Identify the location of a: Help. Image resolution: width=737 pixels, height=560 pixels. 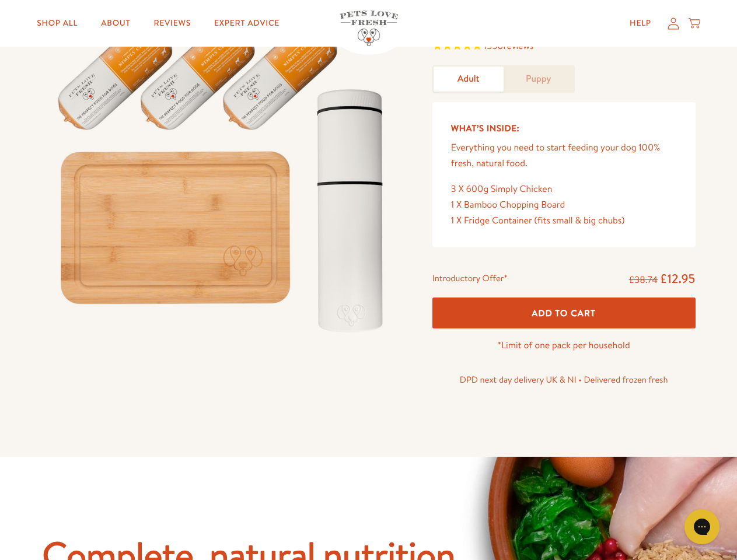
(640, 23).